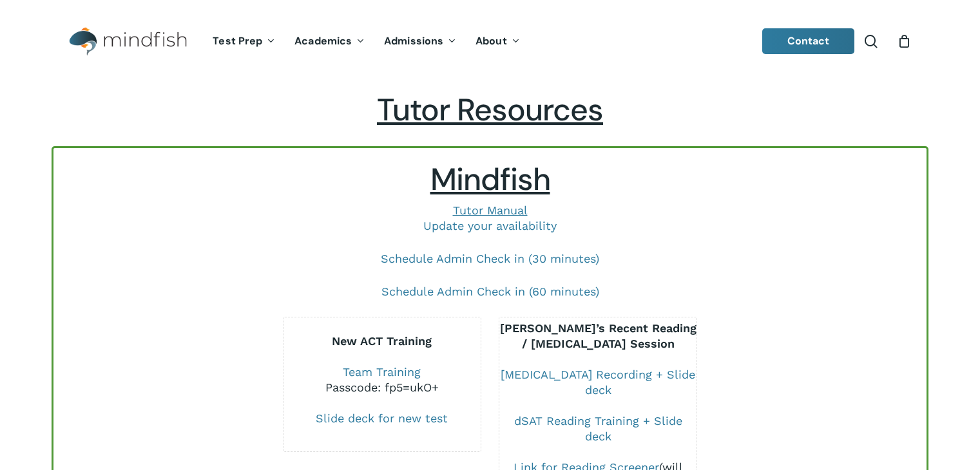 This screenshot has height=470, width=980. Describe the element at coordinates (490, 258) in the screenshot. I see `a: Schedule Admin Check in (30 minutes)` at that location.